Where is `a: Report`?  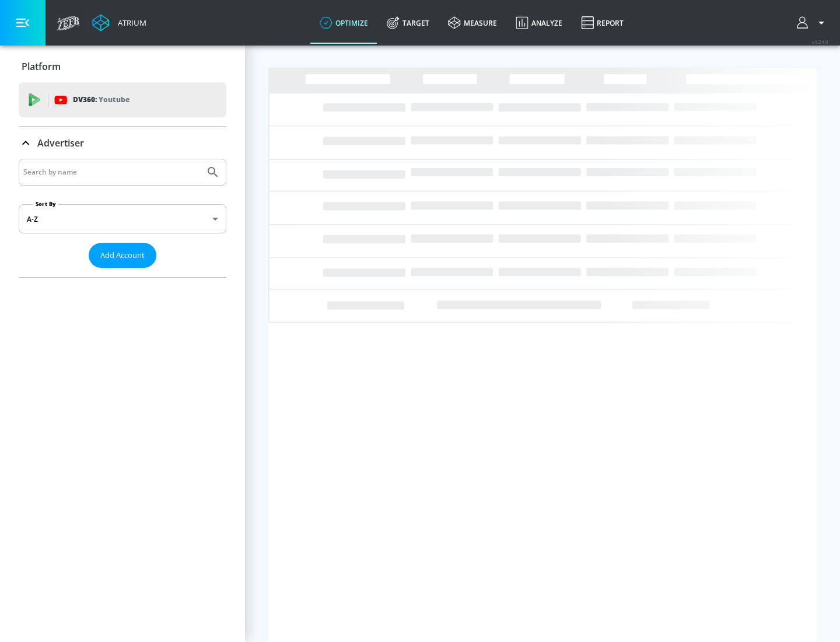 a: Report is located at coordinates (602, 22).